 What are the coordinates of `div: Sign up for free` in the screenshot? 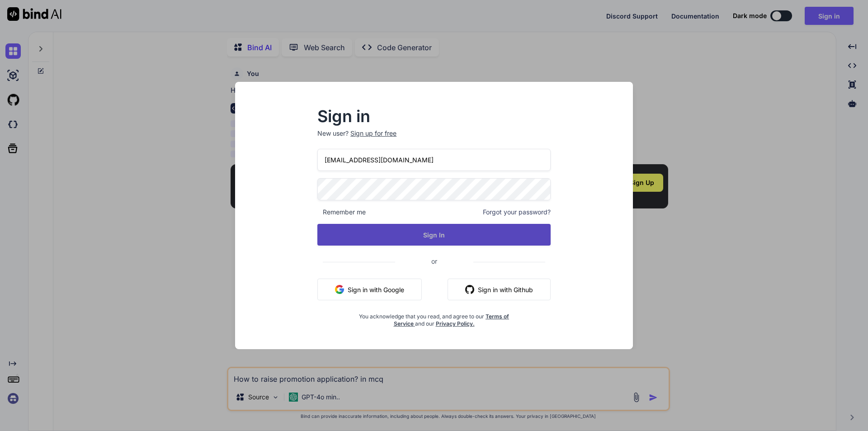 It's located at (374, 134).